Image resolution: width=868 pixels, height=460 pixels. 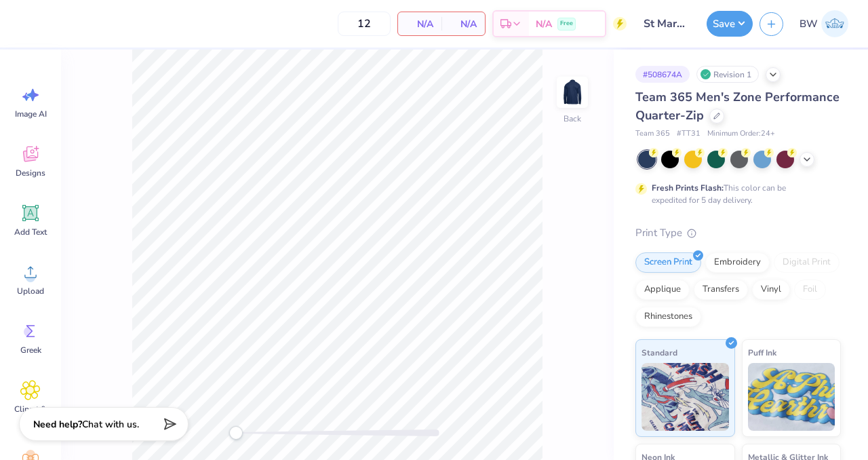 What do you see at coordinates (236, 432) in the screenshot?
I see `div: Accessibility label` at bounding box center [236, 432].